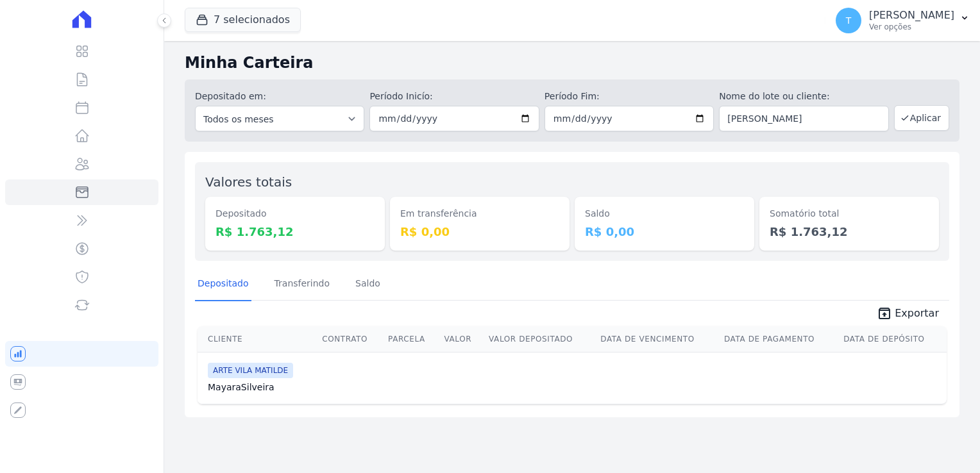 This screenshot has width=980, height=473. What do you see at coordinates (657, 339) in the screenshot?
I see `th: Data de Vencimento` at bounding box center [657, 339].